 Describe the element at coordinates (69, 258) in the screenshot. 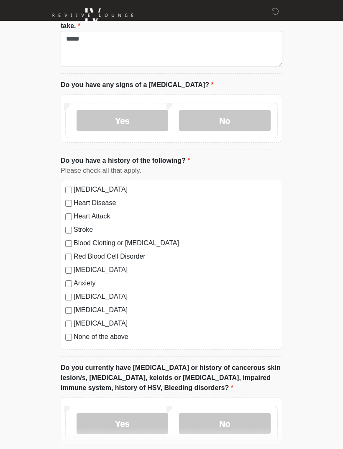

I see `input: Red Blood Cell Disorder` at that location.